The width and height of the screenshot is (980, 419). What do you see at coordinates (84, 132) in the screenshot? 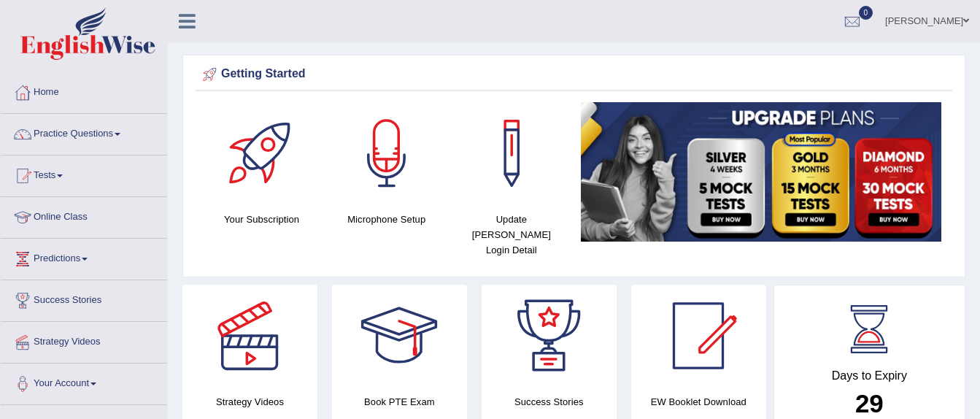
I see `a: Practice Questions` at bounding box center [84, 132].